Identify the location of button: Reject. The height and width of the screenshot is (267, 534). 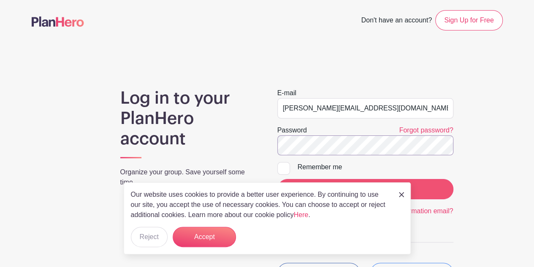
(149, 237).